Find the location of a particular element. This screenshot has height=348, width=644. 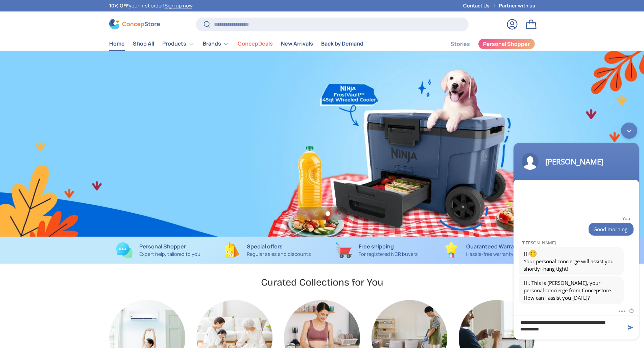

summary: Brands is located at coordinates (216, 44).